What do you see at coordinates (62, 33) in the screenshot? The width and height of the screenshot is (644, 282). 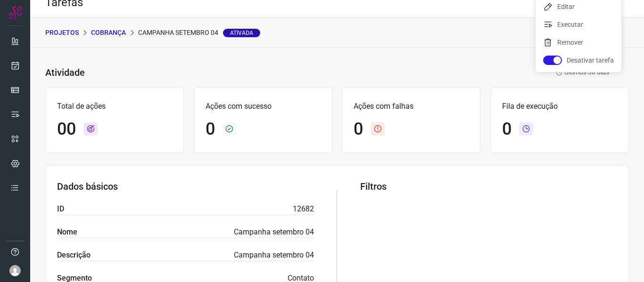 I see `p: PROJETOS` at bounding box center [62, 33].